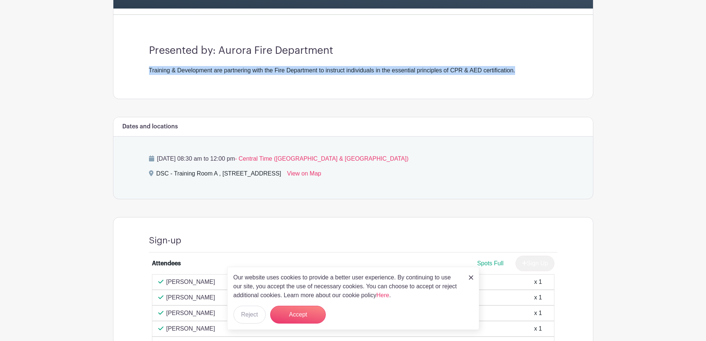 The image size is (706, 341). What do you see at coordinates (471, 277) in the screenshot?
I see `img: close_button-5f87c8562297e5c2d7936805f587ecaba9071eb48480494691a3f1689db116b3.svg` at bounding box center [471, 277].